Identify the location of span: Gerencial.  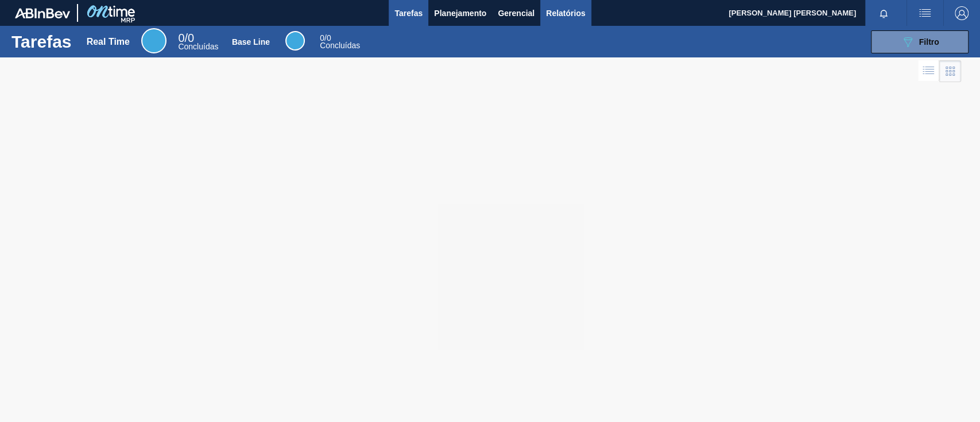
(516, 13).